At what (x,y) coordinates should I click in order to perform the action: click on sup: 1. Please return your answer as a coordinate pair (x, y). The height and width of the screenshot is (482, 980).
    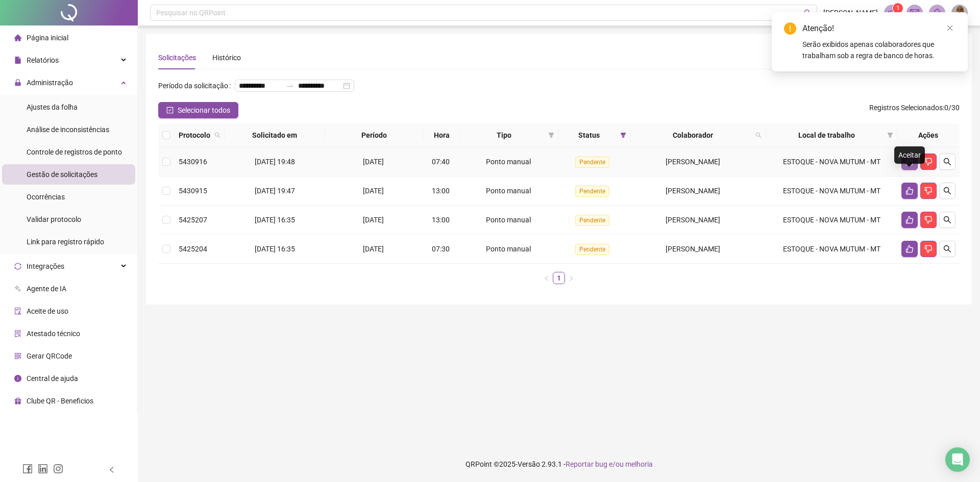
    Looking at the image, I should click on (898, 8).